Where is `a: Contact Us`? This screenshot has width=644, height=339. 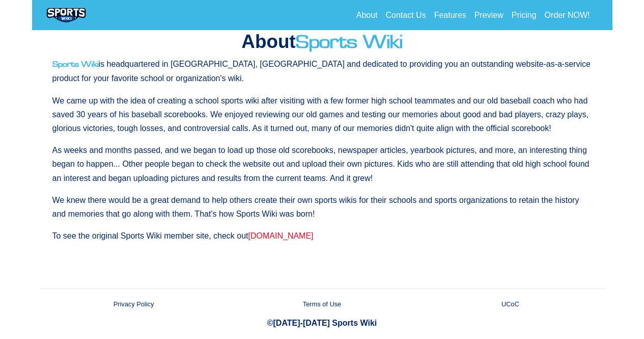 a: Contact Us is located at coordinates (406, 15).